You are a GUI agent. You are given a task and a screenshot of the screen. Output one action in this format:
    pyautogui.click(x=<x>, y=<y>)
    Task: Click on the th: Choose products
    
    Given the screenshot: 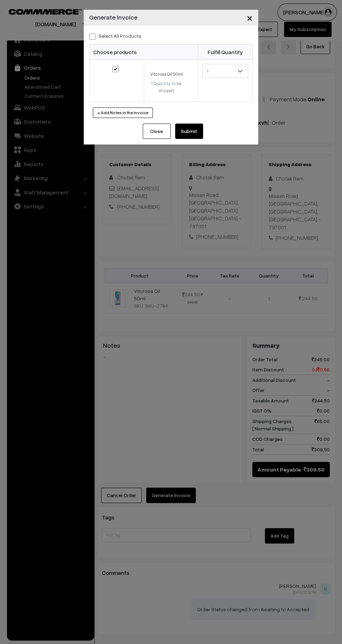 What is the action you would take?
    pyautogui.click(x=144, y=52)
    